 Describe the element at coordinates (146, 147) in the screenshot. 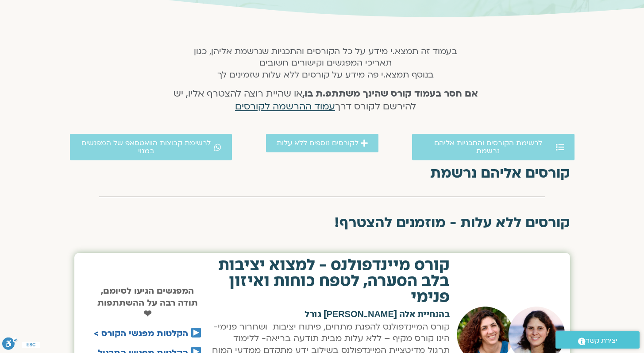

I see `span: לרשימת קבוצות הוואטסאפ של המפגשים במנוי` at that location.